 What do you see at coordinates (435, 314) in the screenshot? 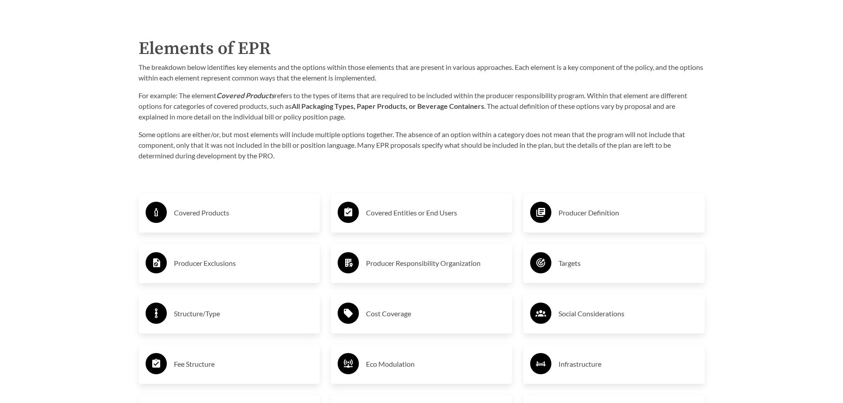
I see `h3: Cost Coverage` at bounding box center [435, 314].